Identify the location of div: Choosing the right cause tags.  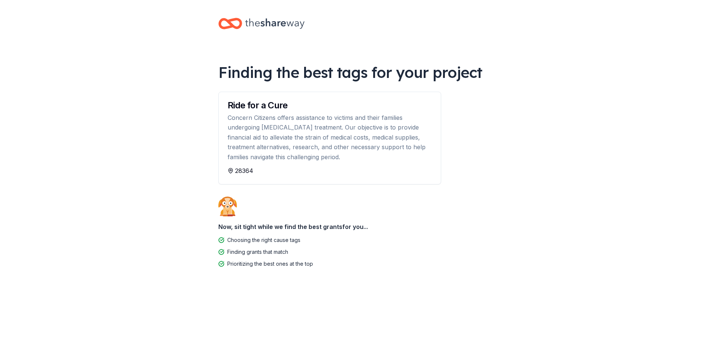
(264, 240).